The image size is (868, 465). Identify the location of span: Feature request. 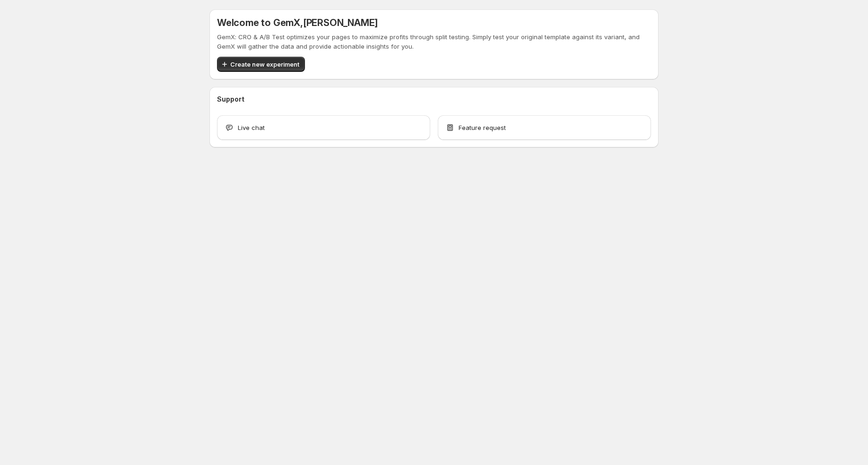
(482, 127).